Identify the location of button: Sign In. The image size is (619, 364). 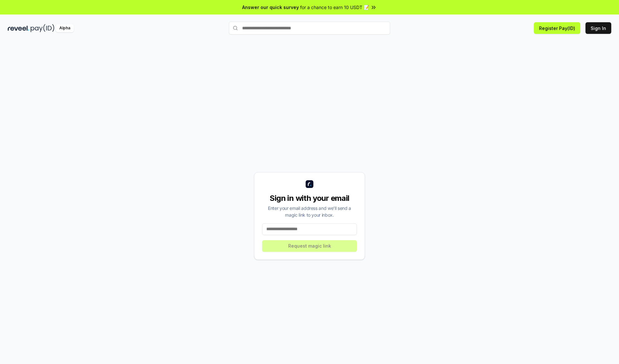
(598, 28).